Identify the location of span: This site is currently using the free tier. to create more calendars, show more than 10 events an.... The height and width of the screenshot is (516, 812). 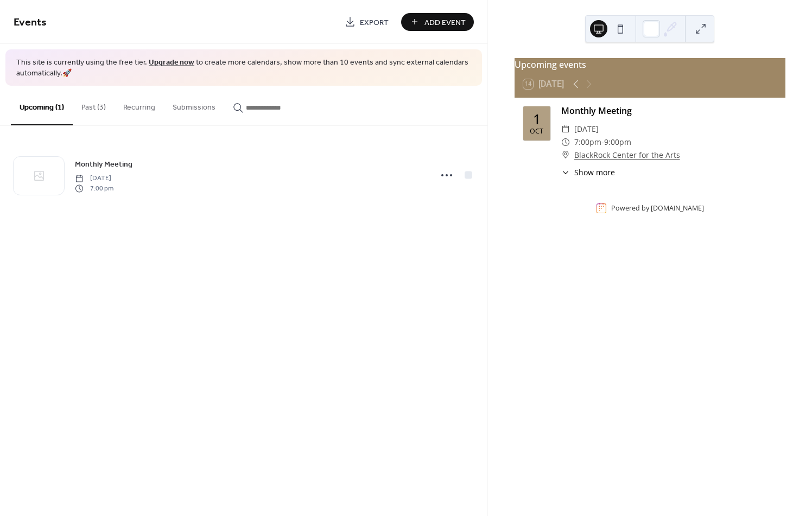
(243, 68).